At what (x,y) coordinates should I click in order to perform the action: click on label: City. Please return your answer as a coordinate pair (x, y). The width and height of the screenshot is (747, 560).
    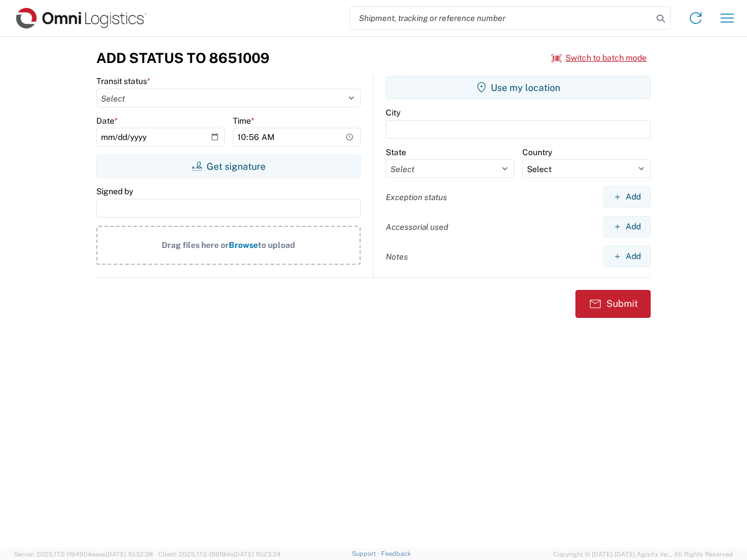
    Looking at the image, I should click on (393, 113).